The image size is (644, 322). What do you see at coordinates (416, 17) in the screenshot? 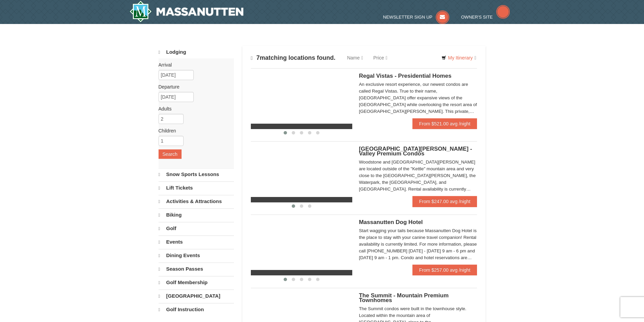
I see `a: Newsletter Sign Up` at bounding box center [416, 17].